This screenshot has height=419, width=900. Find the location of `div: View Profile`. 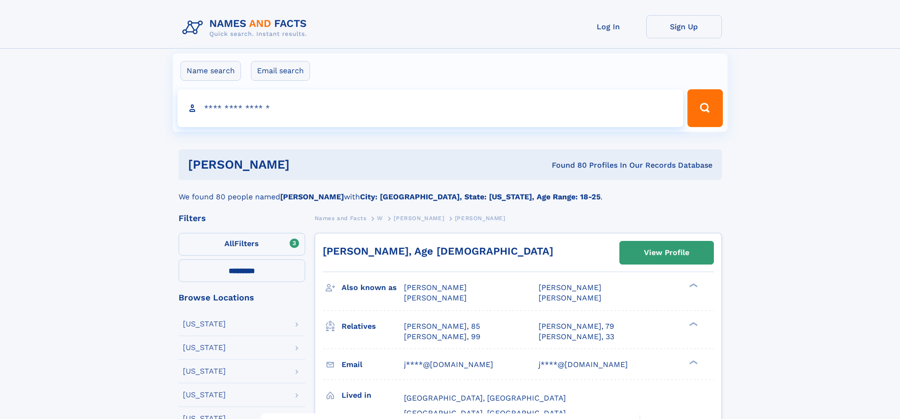

div: View Profile is located at coordinates (667, 253).